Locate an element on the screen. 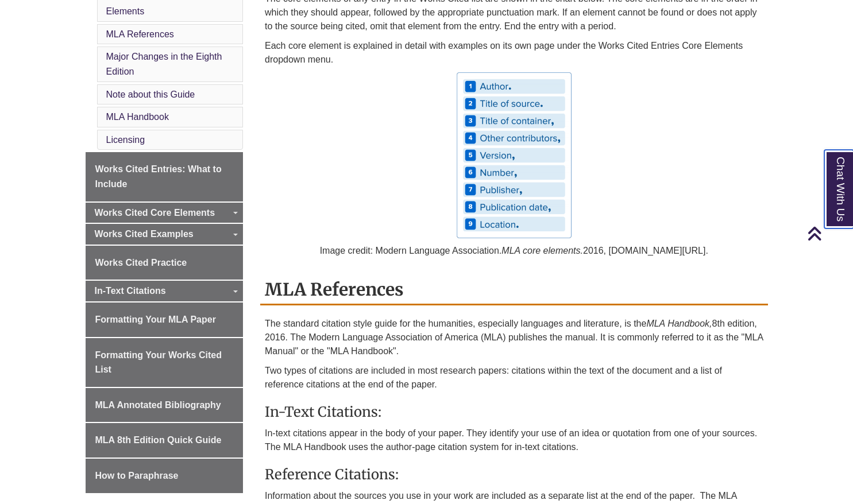 The width and height of the screenshot is (853, 504). a: MLA Handbook is located at coordinates (138, 117).